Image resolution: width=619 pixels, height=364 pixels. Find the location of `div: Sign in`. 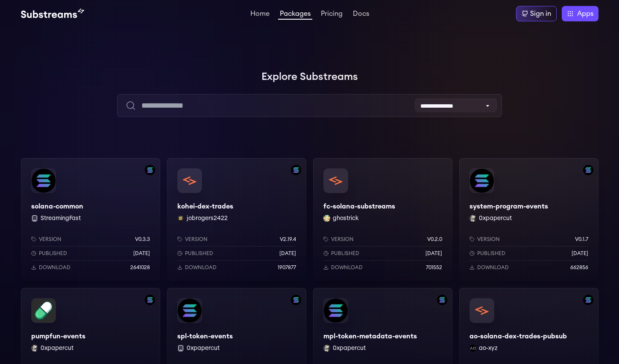

div: Sign in is located at coordinates (541, 14).